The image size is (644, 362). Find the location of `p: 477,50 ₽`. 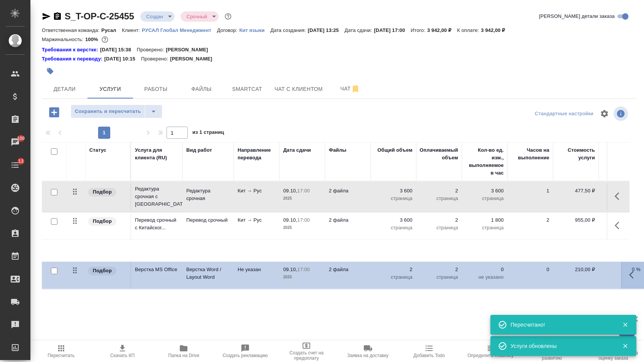

p: 477,50 ₽ is located at coordinates (576, 191).